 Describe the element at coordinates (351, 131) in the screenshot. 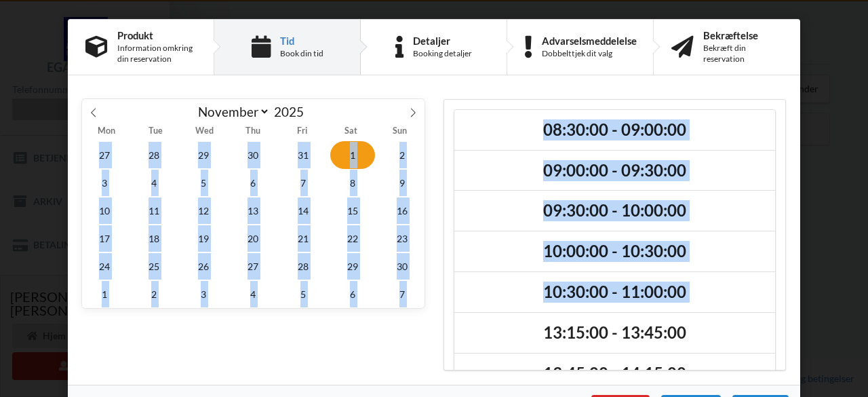

I see `span: Sat` at that location.